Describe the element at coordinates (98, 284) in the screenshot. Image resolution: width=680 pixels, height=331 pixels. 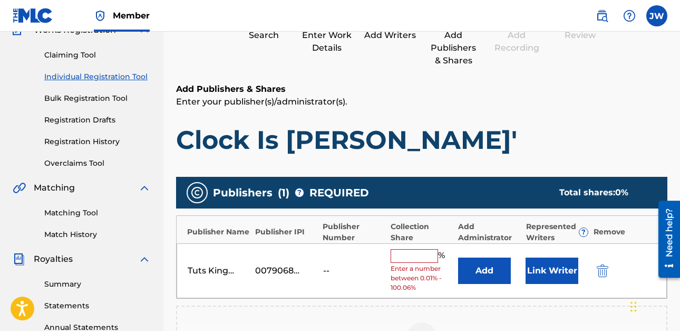
I see `a: Summary` at that location.